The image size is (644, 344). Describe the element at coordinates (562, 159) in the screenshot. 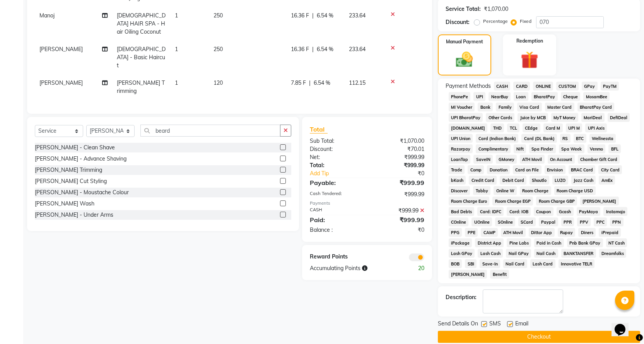

I see `span: On Account` at that location.